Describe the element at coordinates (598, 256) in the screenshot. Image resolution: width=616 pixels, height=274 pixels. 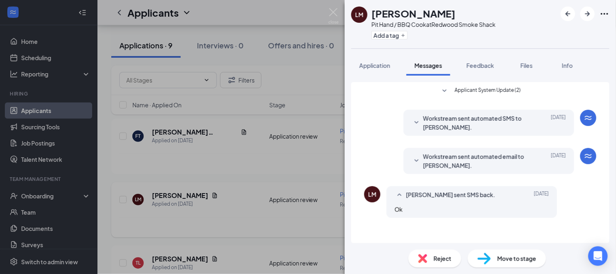
I see `div: Open Intercom Messenger` at that location.